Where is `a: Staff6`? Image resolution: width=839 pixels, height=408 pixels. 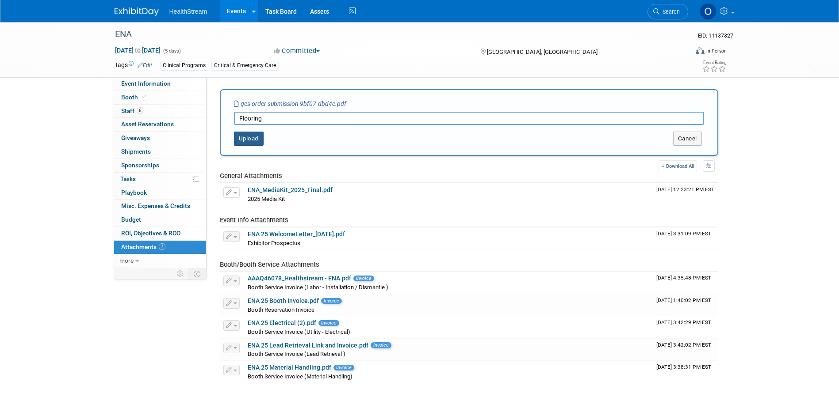
a: Staff6 is located at coordinates (160, 111).